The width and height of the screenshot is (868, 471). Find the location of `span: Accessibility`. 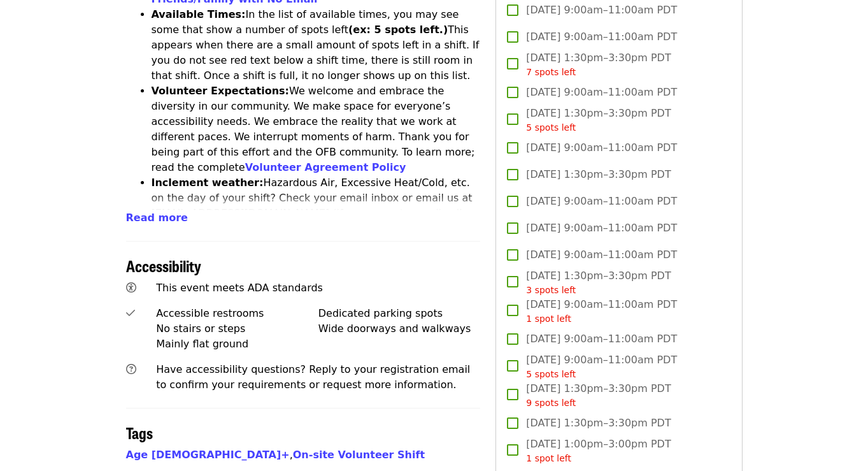

span: Accessibility is located at coordinates (164, 265).